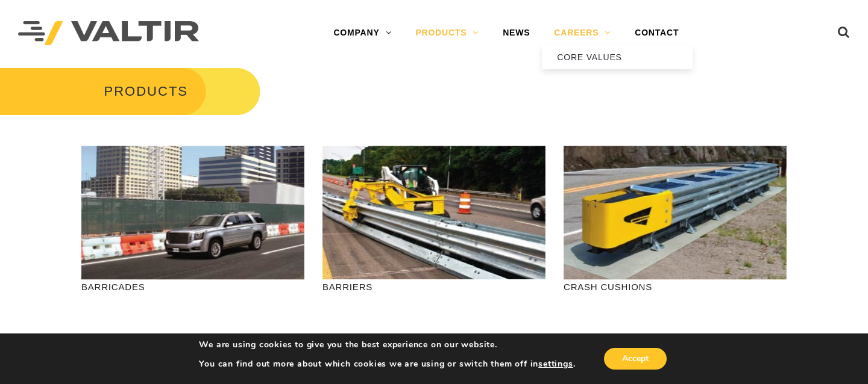 This screenshot has height=384, width=868. I want to click on button: settings, so click(555, 364).